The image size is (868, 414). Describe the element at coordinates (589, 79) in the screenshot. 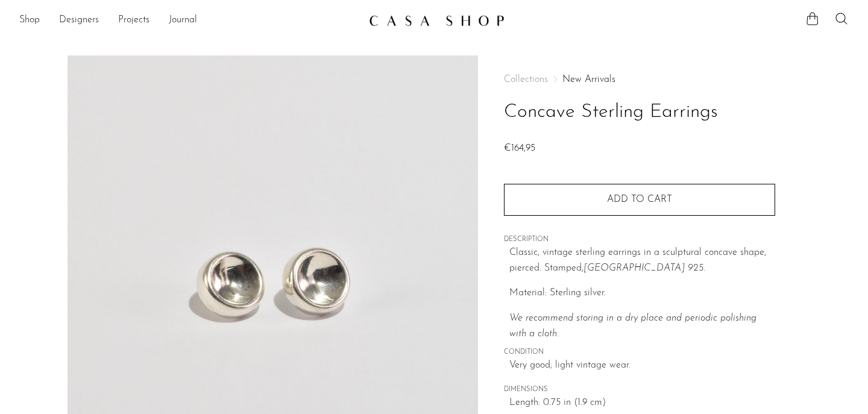

I see `a: New Arrivals` at that location.